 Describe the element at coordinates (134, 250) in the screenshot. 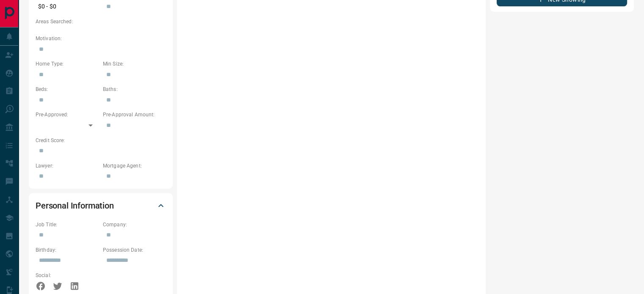

I see `p: Possession Date:` at that location.